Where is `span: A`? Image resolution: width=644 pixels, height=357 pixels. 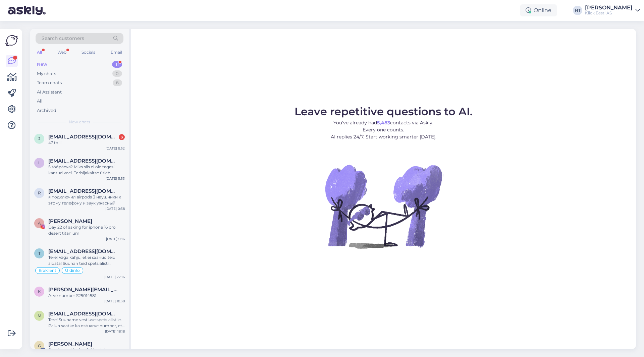 span: A is located at coordinates (39, 223).